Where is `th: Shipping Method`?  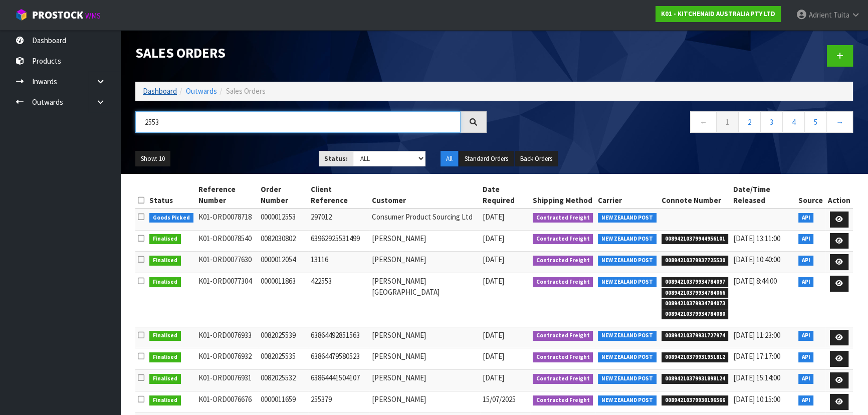
th: Shipping Method is located at coordinates (563, 195).